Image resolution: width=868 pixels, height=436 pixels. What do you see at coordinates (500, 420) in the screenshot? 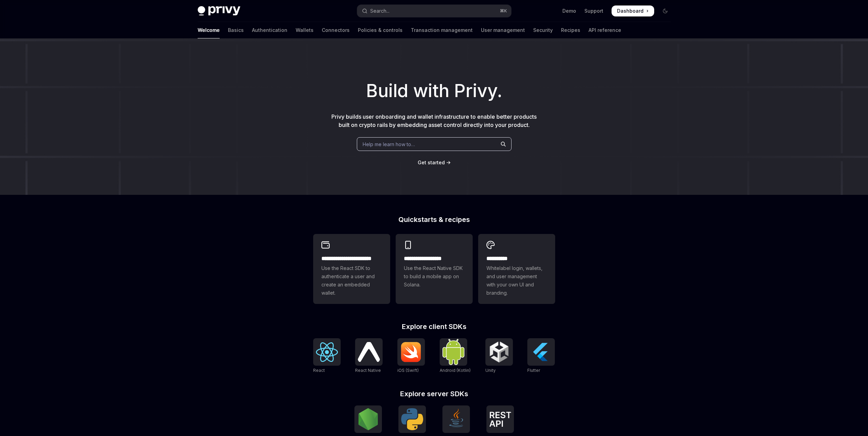
I see `img: REST API` at bounding box center [500, 420].